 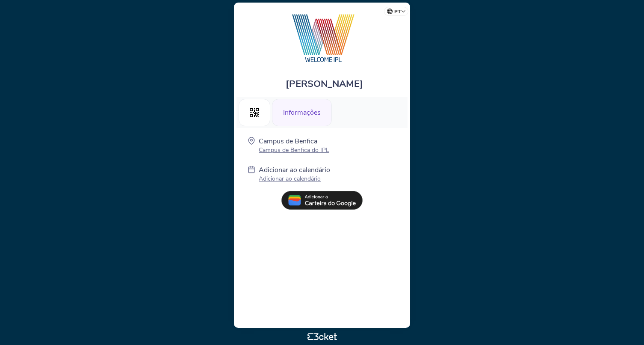 What do you see at coordinates (302, 112) in the screenshot?
I see `a: Informações` at bounding box center [302, 112].